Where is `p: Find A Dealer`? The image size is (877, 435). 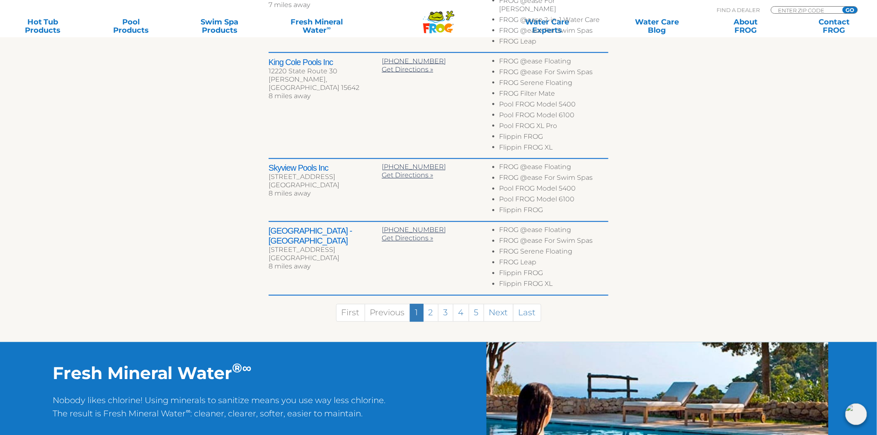 p: Find A Dealer is located at coordinates (739, 10).